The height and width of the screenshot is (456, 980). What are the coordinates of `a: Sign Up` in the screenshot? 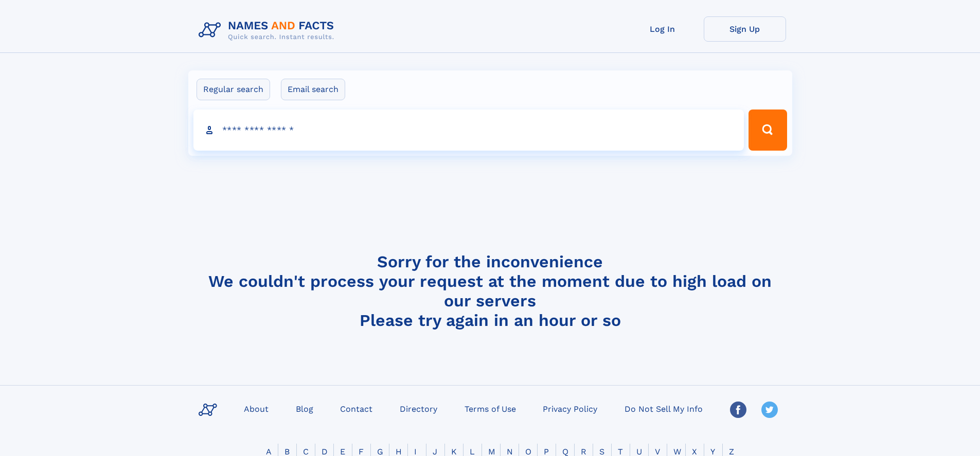 It's located at (745, 29).